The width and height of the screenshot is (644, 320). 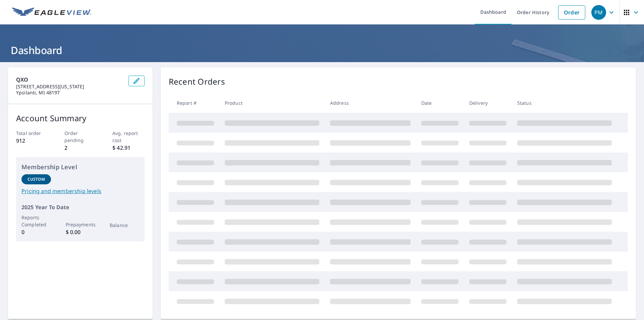 I want to click on p: Total order, so click(x=32, y=133).